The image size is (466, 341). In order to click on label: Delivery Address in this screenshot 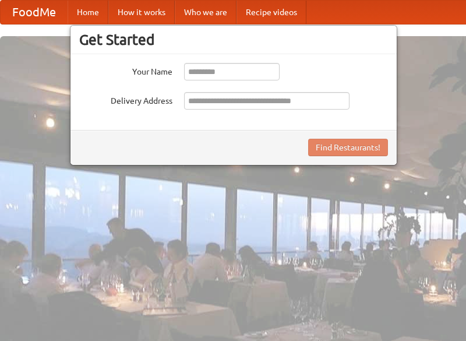, I will do `click(126, 99)`.